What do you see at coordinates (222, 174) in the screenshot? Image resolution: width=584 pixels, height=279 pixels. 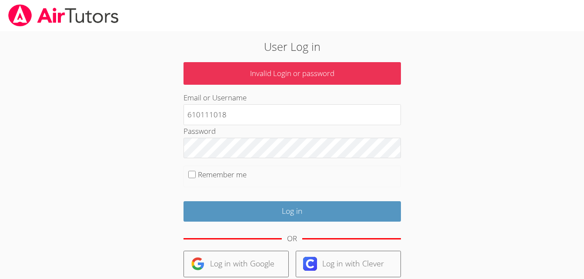 I see `label: Remember me` at bounding box center [222, 174].